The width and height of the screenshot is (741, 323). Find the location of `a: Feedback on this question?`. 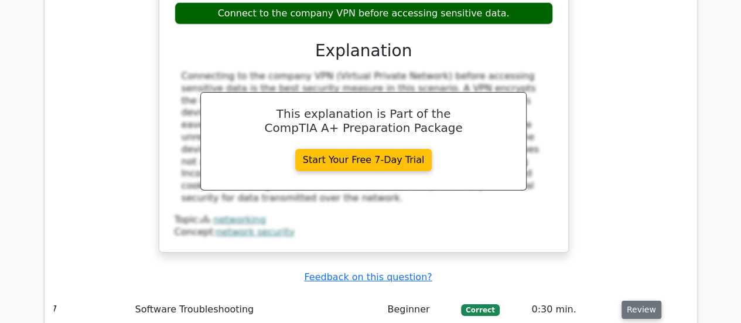

a: Feedback on this question? is located at coordinates (368, 276).